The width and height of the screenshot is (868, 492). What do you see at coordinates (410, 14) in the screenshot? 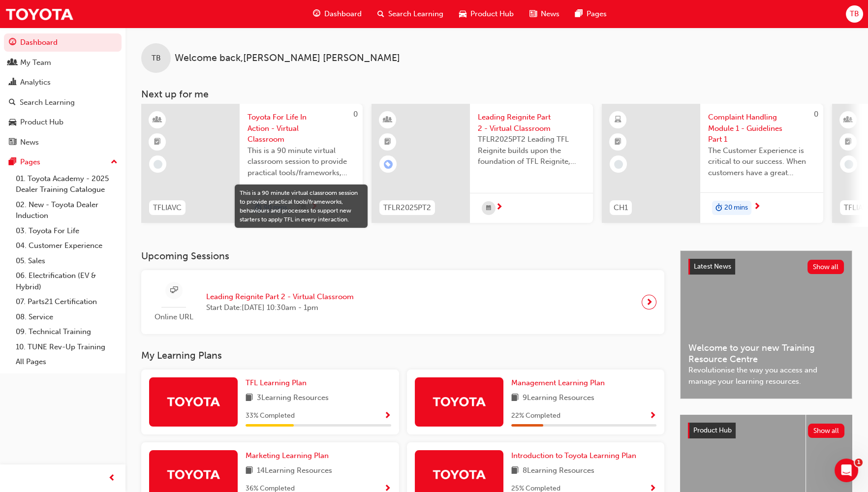
I see `a: search-iconSearch Learning` at bounding box center [410, 14].